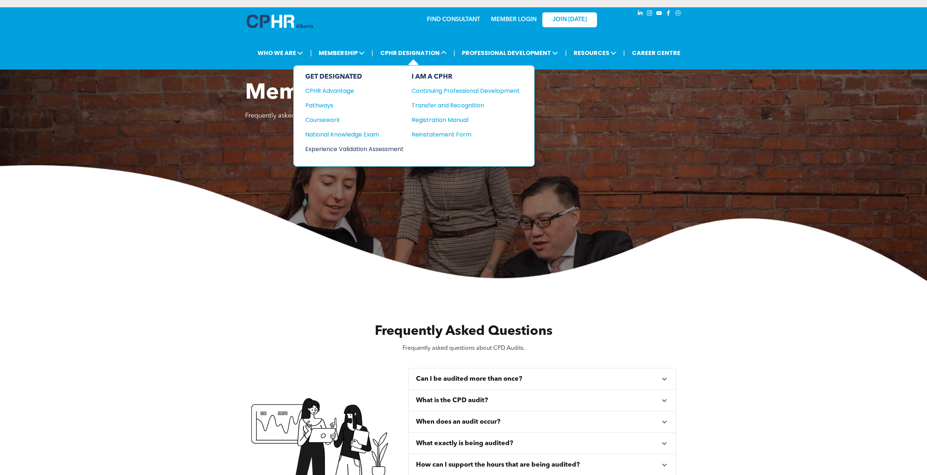  Describe the element at coordinates (354, 120) in the screenshot. I see `a: Coursework` at that location.